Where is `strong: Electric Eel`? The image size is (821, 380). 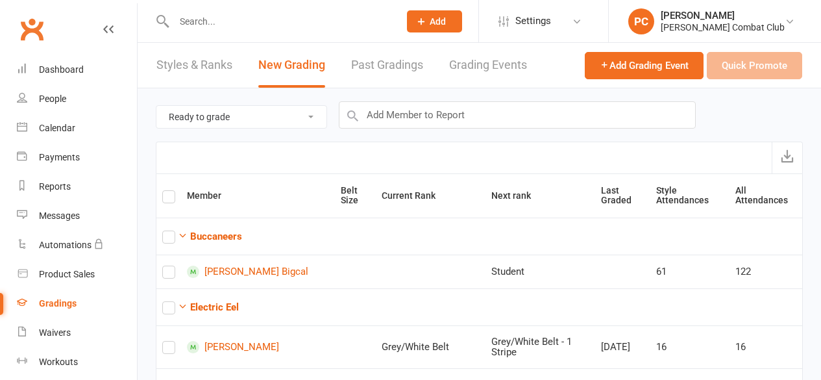
strong: Electric Eel is located at coordinates (214, 307).